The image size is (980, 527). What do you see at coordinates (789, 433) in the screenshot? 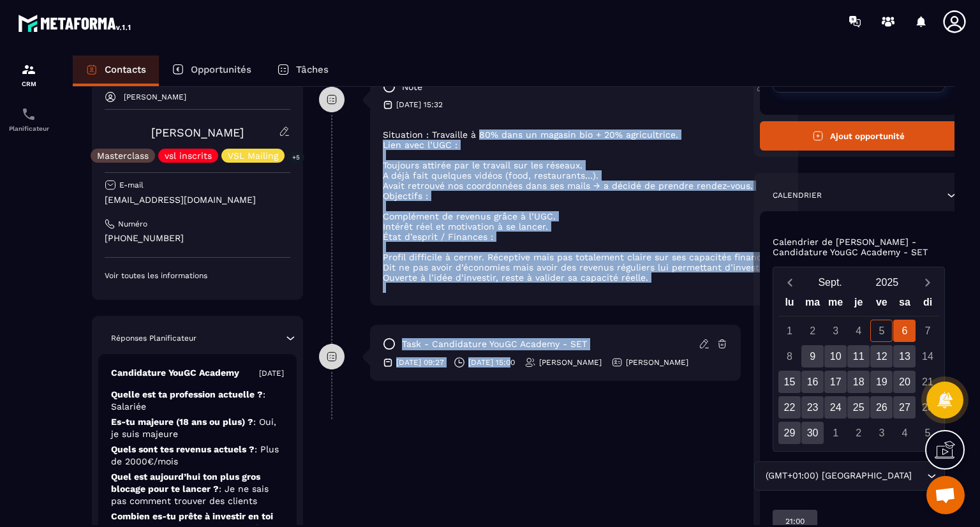
I see `div: 29` at bounding box center [789, 433].